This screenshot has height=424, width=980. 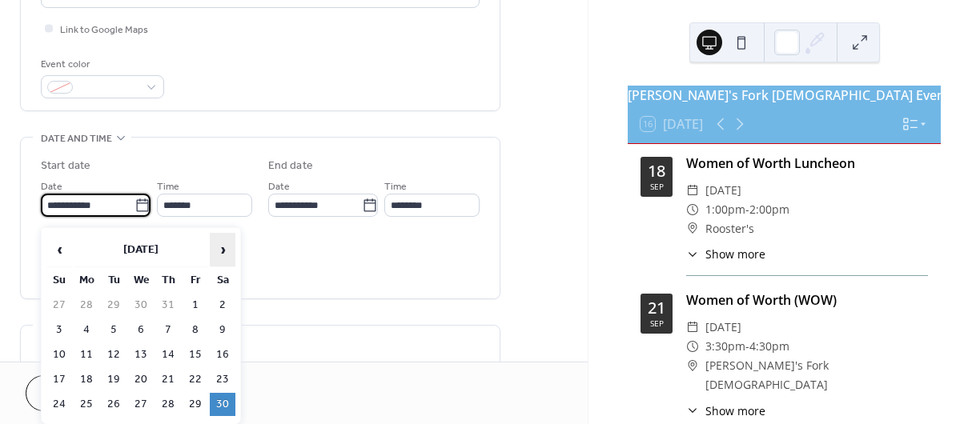 What do you see at coordinates (223, 305) in the screenshot?
I see `td: 2` at bounding box center [223, 305].